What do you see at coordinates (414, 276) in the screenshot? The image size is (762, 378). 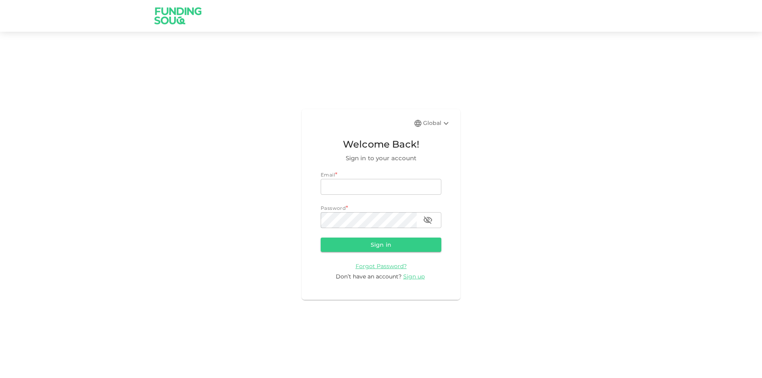 I see `span: Sign up` at bounding box center [414, 276].